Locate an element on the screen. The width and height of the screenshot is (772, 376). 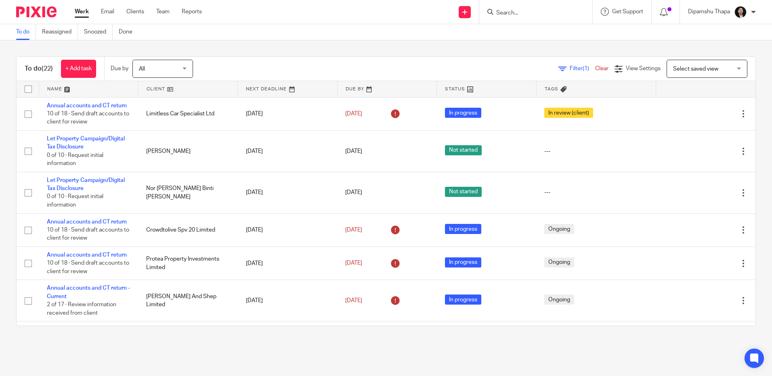
span: (1) is located at coordinates (586, 69).